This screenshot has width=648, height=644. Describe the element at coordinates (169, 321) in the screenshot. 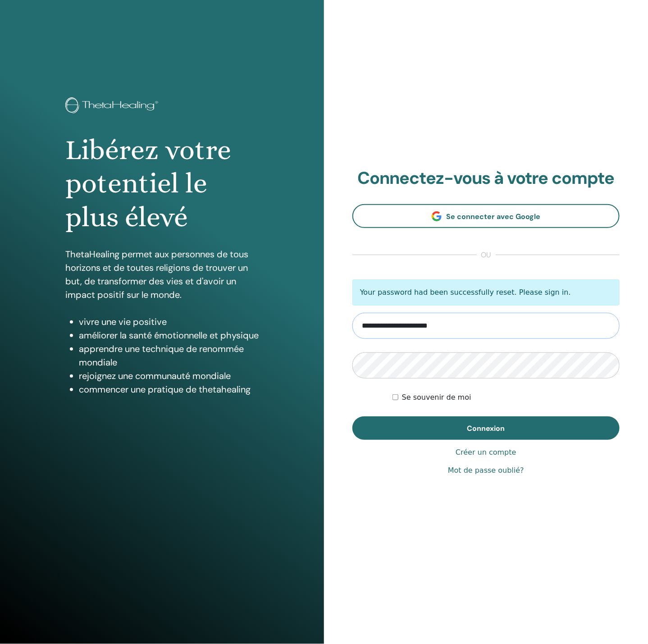

I see `li: vivre une vie positive` at that location.